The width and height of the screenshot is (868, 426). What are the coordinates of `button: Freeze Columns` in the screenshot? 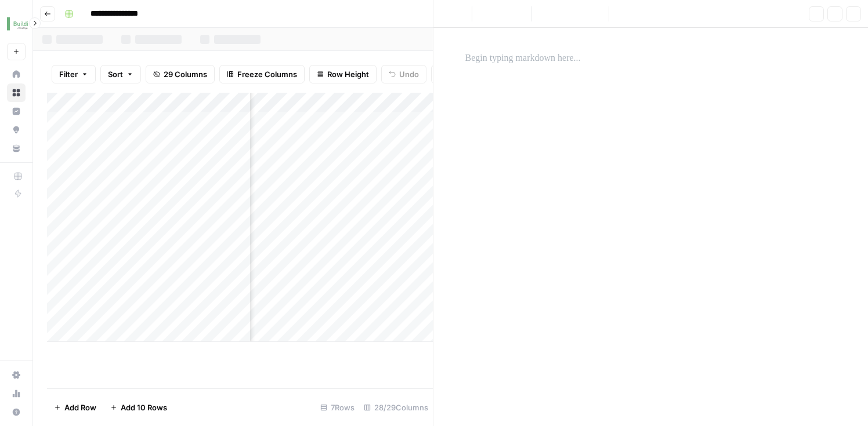 It's located at (261, 74).